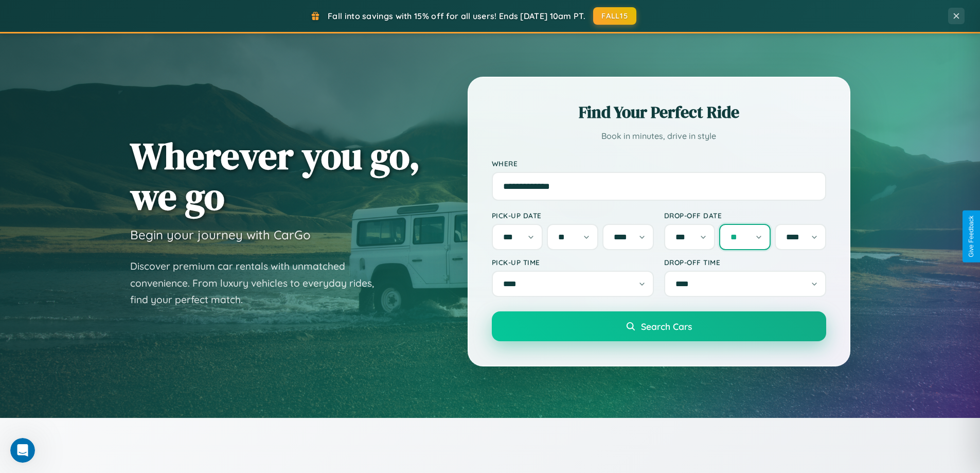  What do you see at coordinates (659, 112) in the screenshot?
I see `h2: Find Your Perfect Ride` at bounding box center [659, 112].